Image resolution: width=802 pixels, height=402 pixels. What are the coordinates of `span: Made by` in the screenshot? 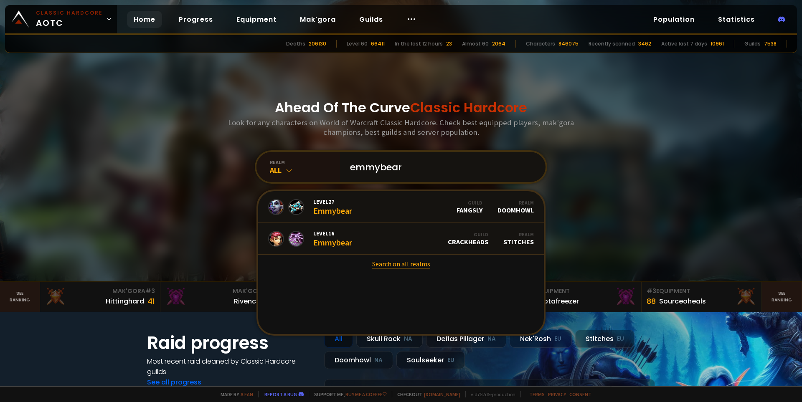 It's located at (234, 394).